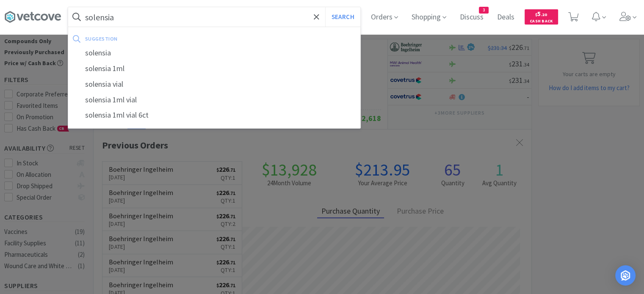  Describe the element at coordinates (625, 275) in the screenshot. I see `div: Open Intercom Messenger` at that location.